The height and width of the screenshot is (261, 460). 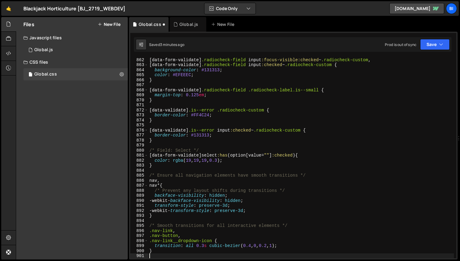 What do you see at coordinates (139, 160) in the screenshot?
I see `div: 882` at bounding box center [139, 160].